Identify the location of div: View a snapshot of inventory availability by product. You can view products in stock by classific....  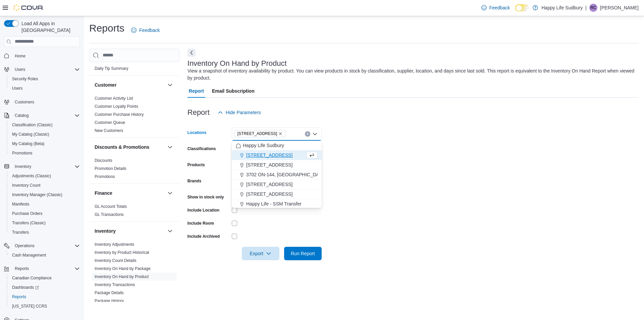
(411, 75).